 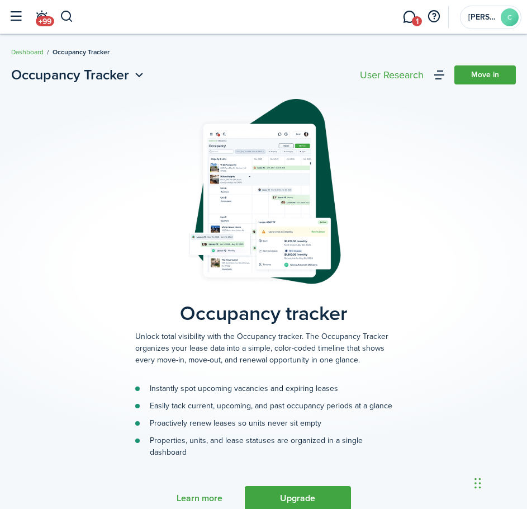 What do you see at coordinates (485, 75) in the screenshot?
I see `a: Move in` at bounding box center [485, 75].